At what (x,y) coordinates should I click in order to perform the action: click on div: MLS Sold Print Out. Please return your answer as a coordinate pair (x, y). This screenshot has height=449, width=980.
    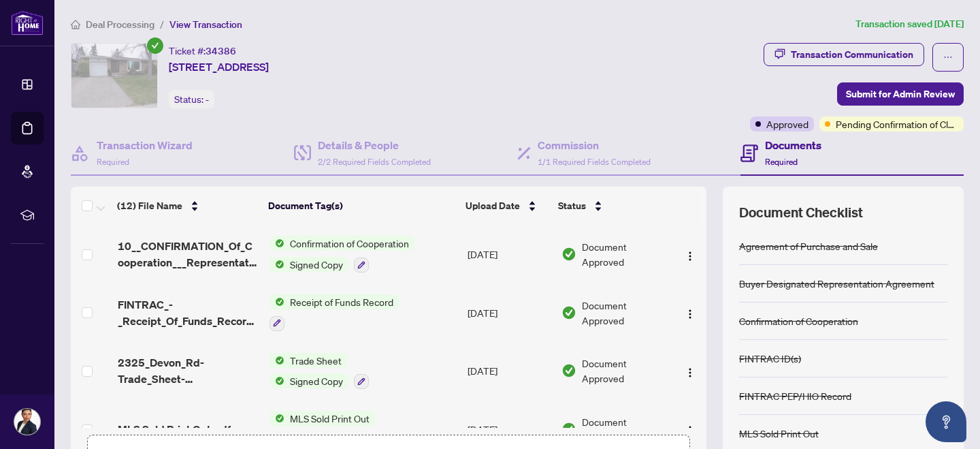
    Looking at the image, I should click on (779, 433).